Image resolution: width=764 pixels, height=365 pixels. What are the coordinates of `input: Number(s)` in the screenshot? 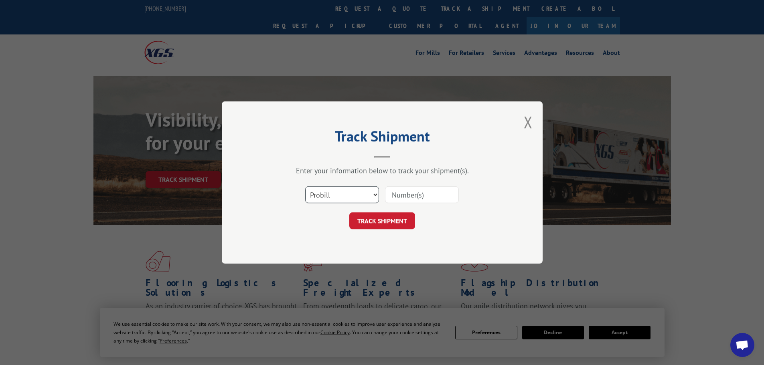 It's located at (422, 195).